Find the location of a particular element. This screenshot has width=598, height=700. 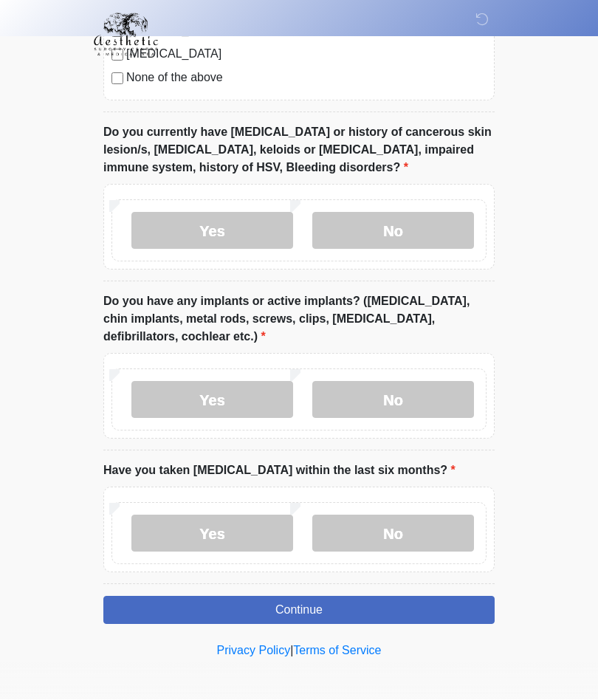

a: Privacy Policy is located at coordinates (254, 650).